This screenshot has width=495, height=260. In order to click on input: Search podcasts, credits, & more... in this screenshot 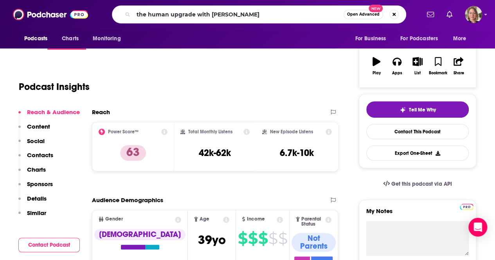, I will do `click(238, 14)`.